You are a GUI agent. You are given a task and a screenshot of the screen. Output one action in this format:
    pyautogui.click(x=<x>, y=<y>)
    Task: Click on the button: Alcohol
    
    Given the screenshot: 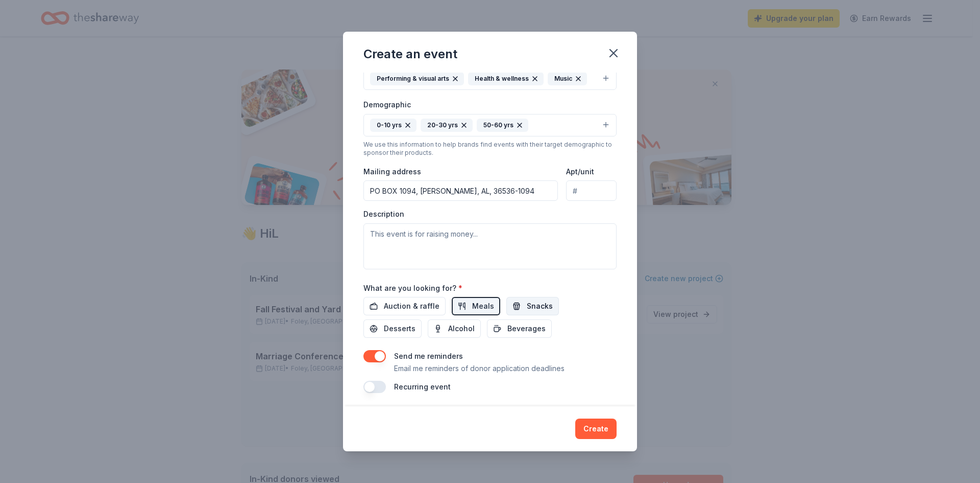 What is the action you would take?
    pyautogui.click(x=454, y=329)
    